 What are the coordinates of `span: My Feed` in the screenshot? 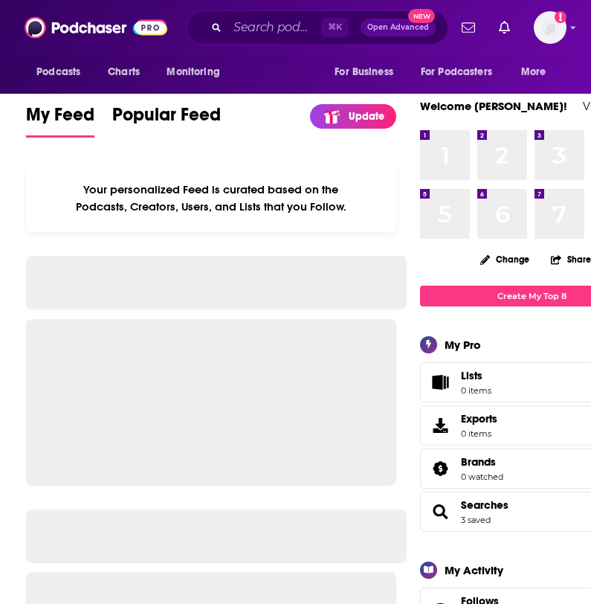 It's located at (60, 119).